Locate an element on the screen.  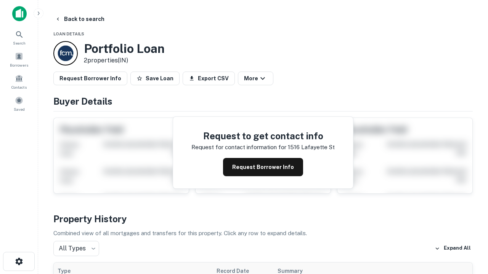
span: Search is located at coordinates (19, 43).